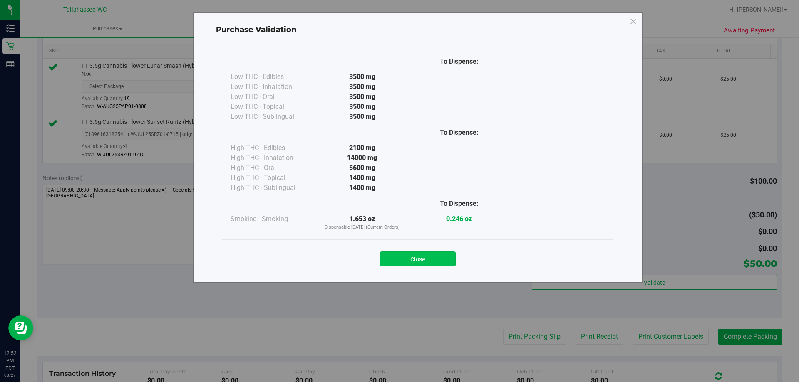 The height and width of the screenshot is (382, 799). I want to click on div: Low THC - Oral, so click(272, 97).